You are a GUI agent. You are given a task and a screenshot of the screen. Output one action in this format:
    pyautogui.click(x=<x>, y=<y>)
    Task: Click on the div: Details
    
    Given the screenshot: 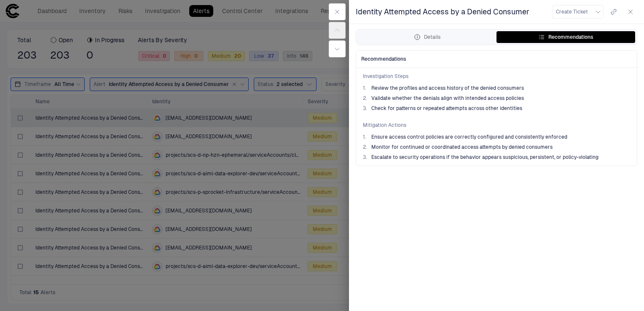 What is the action you would take?
    pyautogui.click(x=427, y=37)
    